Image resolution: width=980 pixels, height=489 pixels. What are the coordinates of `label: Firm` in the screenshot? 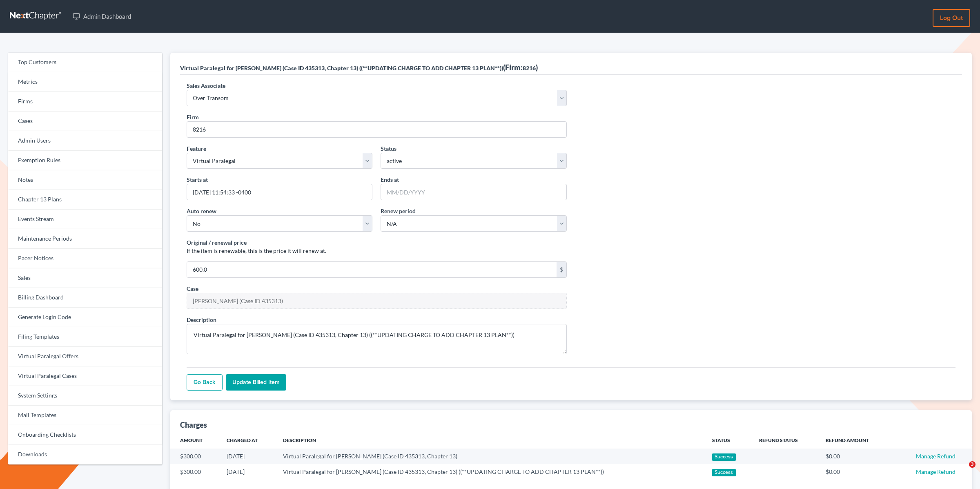 It's located at (193, 117).